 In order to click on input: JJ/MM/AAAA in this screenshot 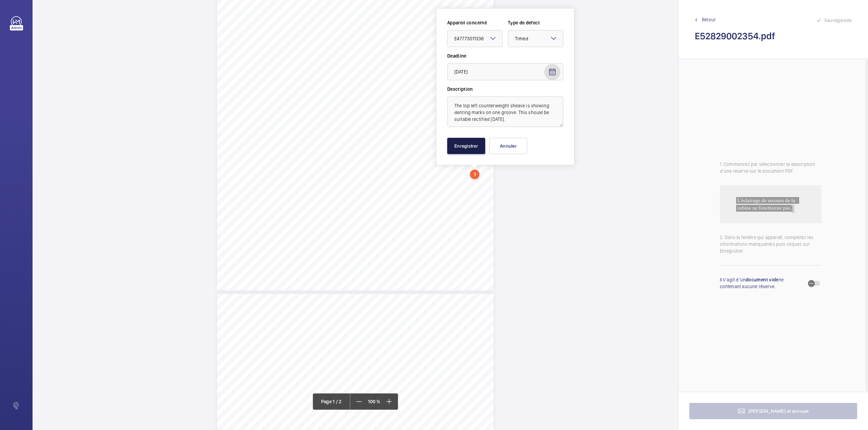, I will do `click(505, 71)`.